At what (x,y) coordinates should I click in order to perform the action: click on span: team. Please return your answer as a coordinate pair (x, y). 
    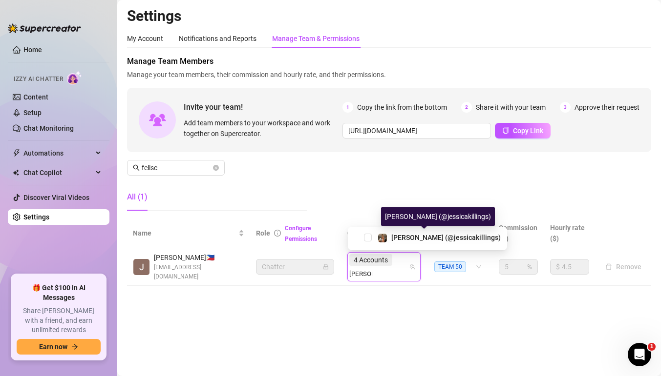
    Looking at the image, I should click on (412, 267).